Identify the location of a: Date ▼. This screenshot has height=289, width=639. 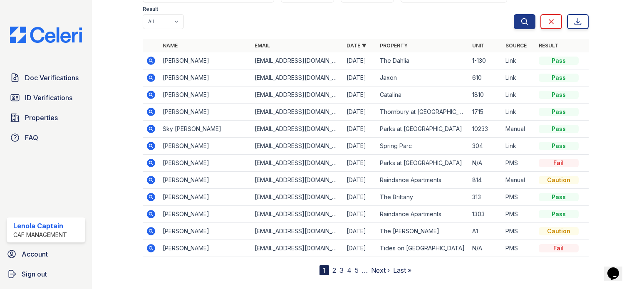
(356, 45).